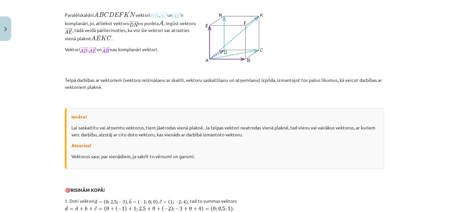  I want to click on p: Vektori , un nav komplanāri vektori., so click(131, 49).